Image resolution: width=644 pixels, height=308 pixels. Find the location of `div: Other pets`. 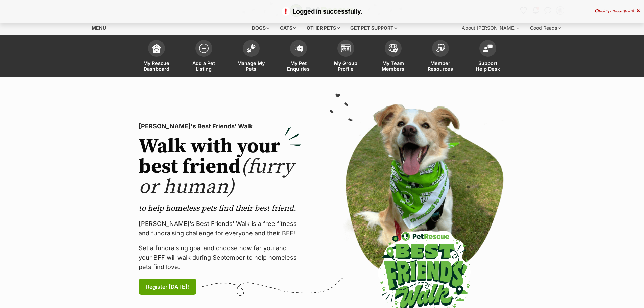

div: Other pets is located at coordinates (323, 28).